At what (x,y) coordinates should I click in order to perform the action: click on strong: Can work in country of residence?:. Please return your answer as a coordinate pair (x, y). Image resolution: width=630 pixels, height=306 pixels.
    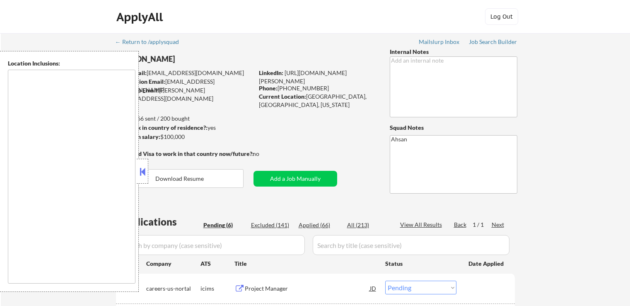
    Looking at the image, I should click on (162, 127).